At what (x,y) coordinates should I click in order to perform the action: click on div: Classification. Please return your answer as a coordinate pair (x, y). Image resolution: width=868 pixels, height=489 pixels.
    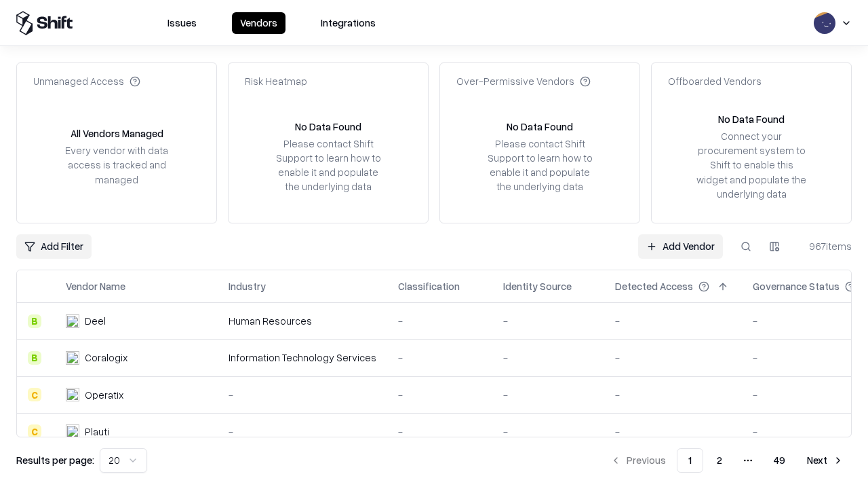
    Looking at the image, I should click on (429, 286).